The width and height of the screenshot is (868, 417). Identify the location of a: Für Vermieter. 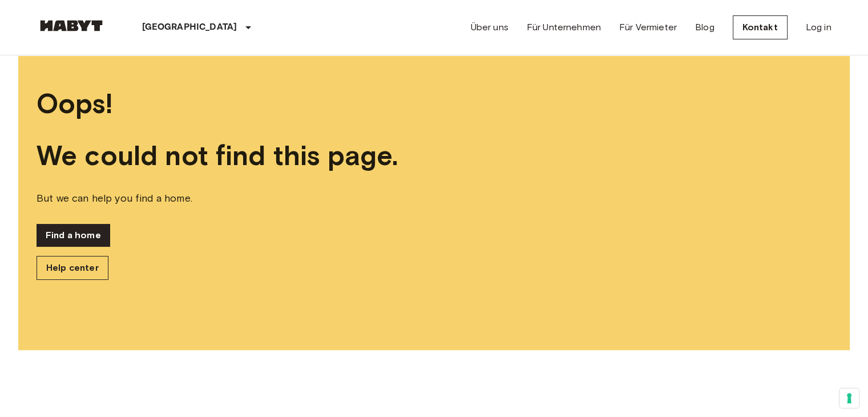
(648, 27).